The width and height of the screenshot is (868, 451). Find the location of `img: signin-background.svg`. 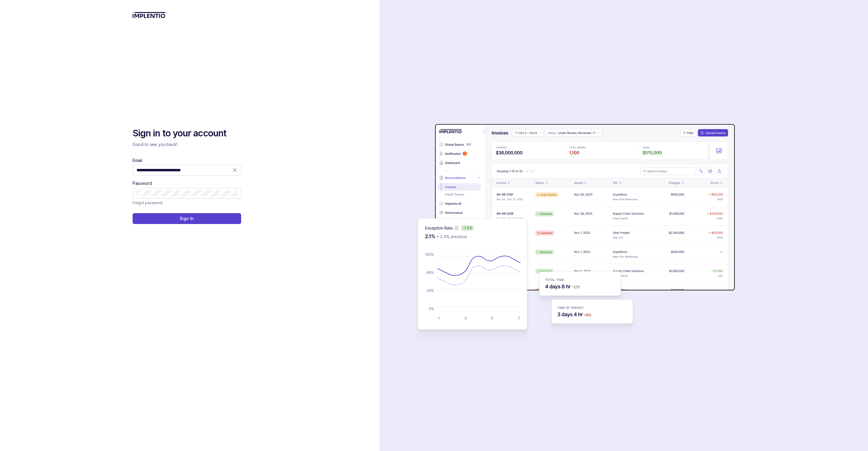

img: signin-background.svg is located at coordinates (567, 226).